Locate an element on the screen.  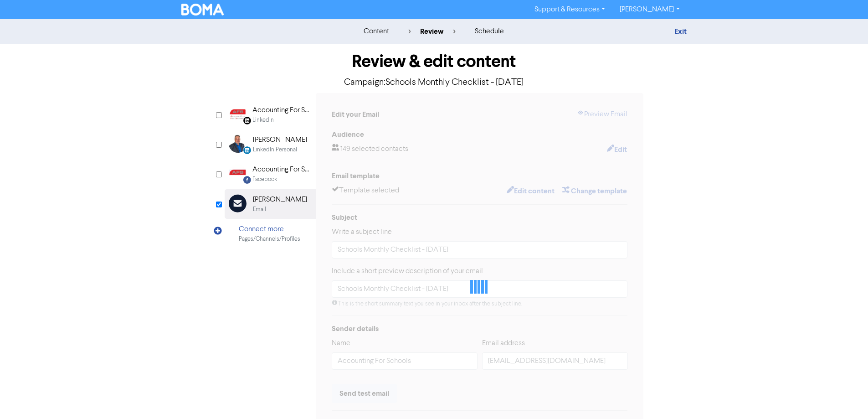
img: BOMA Logo is located at coordinates (203, 9).